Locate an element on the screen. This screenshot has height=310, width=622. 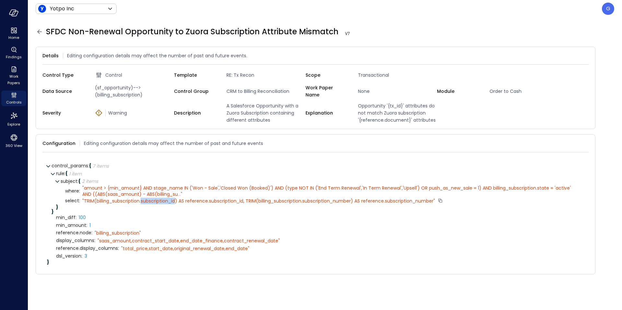
span: Explore is located at coordinates (14, 124).